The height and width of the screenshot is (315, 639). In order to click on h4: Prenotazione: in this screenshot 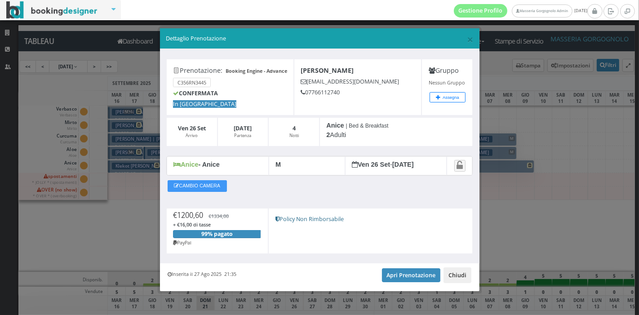, I will do `click(230, 70)`.